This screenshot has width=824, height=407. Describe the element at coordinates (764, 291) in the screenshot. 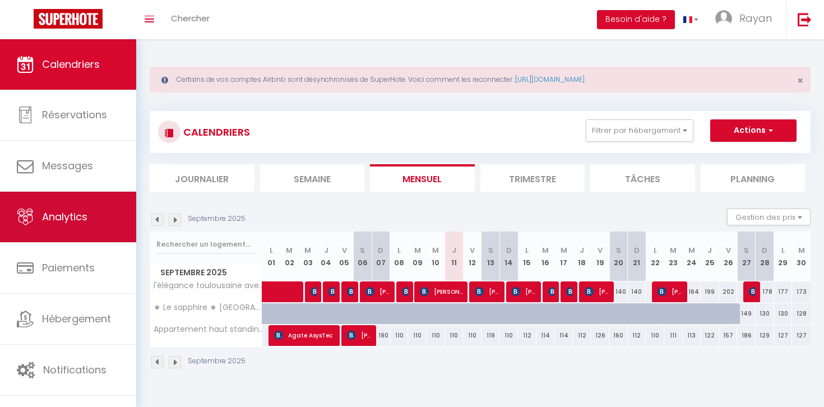

I see `div: 178` at that location.